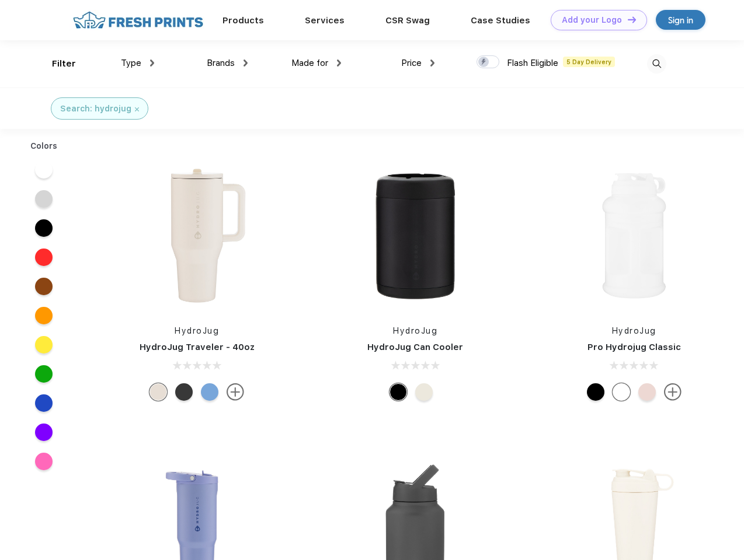  Describe the element at coordinates (657, 64) in the screenshot. I see `img: desktop_search.svg` at that location.